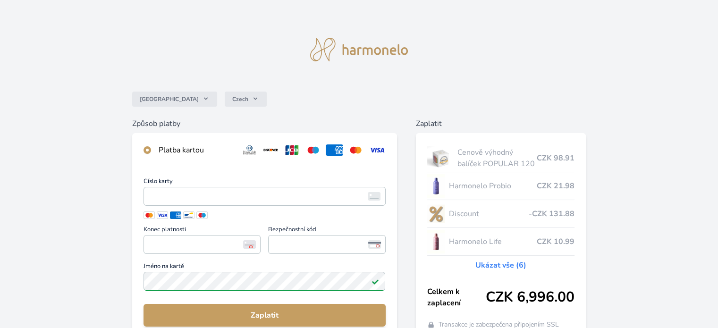 This screenshot has width=718, height=328. I want to click on img: logo.svg, so click(359, 50).